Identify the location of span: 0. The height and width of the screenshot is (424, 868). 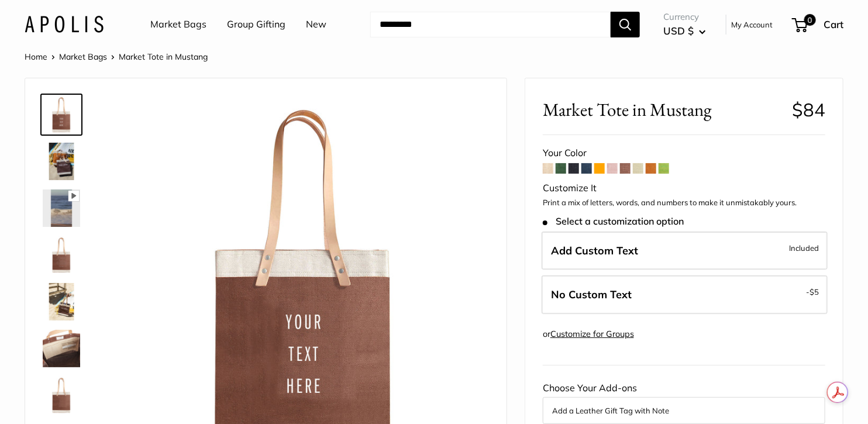
(810, 20).